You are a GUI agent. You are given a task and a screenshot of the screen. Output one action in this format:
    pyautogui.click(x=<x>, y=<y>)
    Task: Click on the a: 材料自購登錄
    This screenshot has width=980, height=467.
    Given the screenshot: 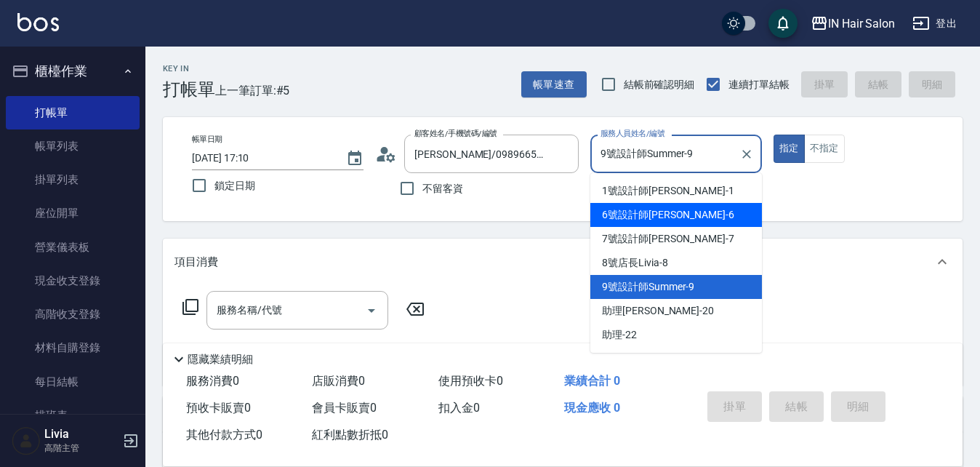 What is the action you would take?
    pyautogui.click(x=72, y=348)
    